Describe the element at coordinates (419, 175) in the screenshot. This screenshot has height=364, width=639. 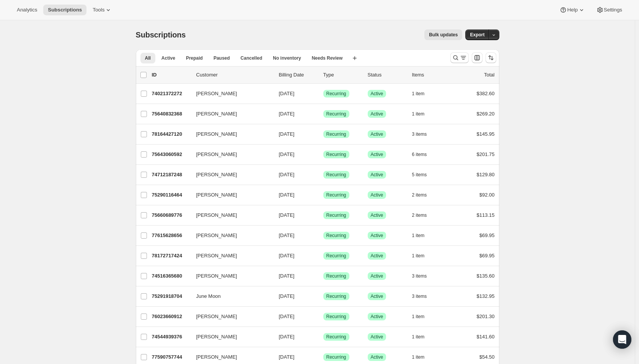
I see `span: 5 items` at that location.